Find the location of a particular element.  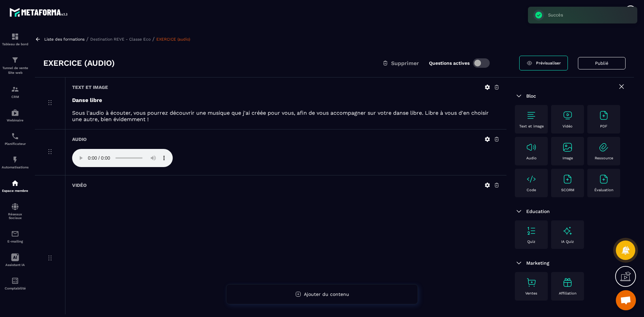

label: Questions actives is located at coordinates (449, 63).